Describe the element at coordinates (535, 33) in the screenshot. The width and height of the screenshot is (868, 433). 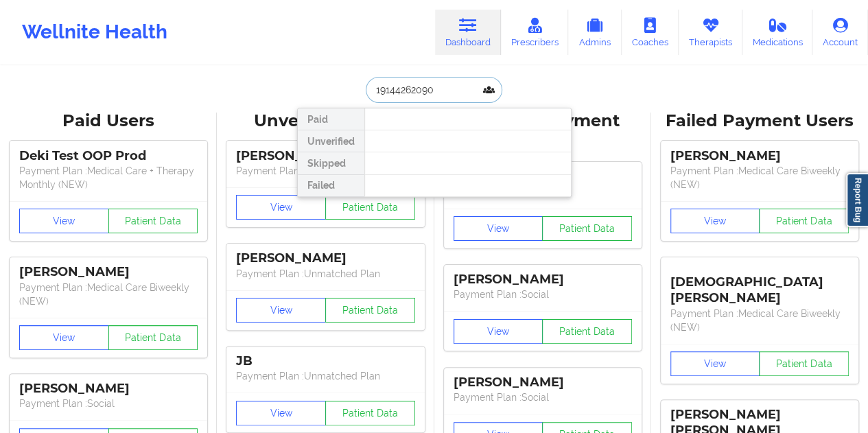
I see `a: Prescribers` at that location.